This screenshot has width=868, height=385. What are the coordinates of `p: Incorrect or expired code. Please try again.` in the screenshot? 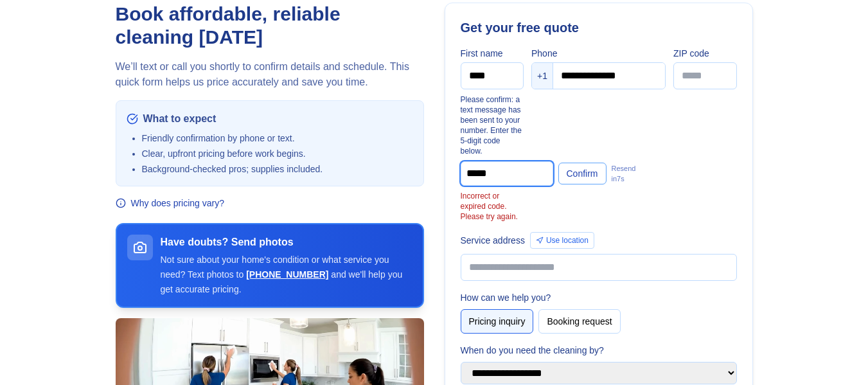 It's located at (492, 206).